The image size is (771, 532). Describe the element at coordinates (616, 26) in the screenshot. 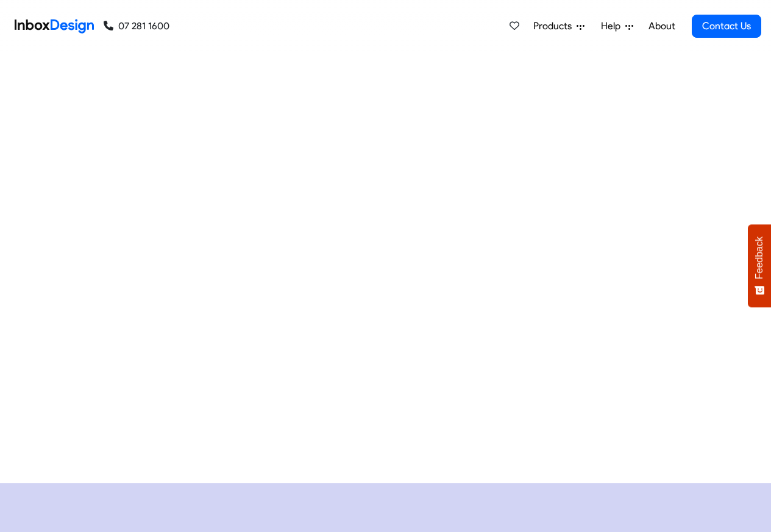

I see `a: Help` at that location.